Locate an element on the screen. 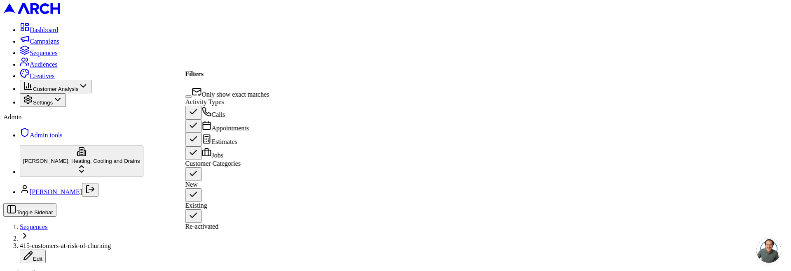  span: Edit is located at coordinates (37, 259).